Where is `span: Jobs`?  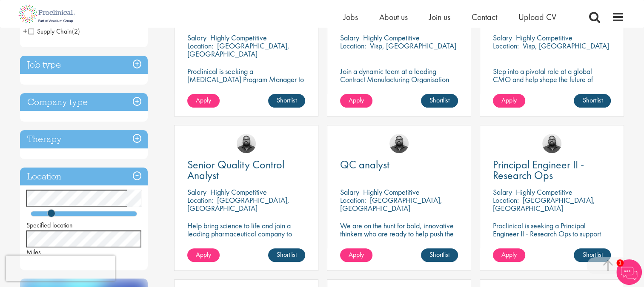
span: Jobs is located at coordinates (350, 17).